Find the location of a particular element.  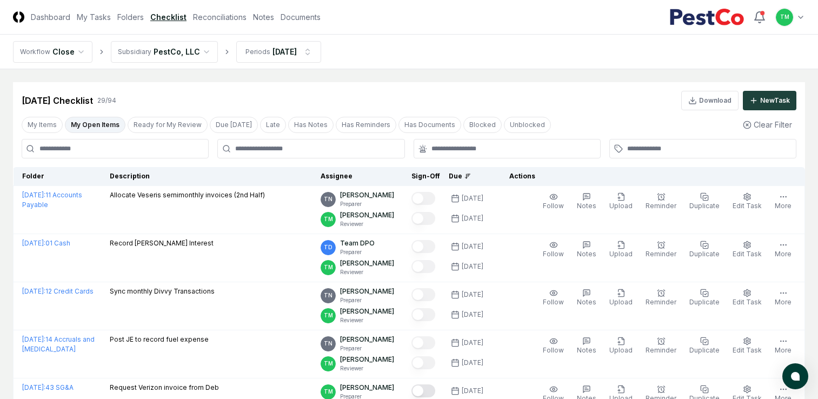

div: New Task is located at coordinates (775, 101).